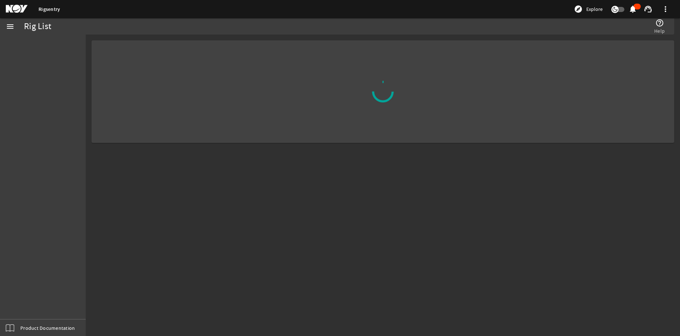 The width and height of the screenshot is (680, 336). What do you see at coordinates (48, 328) in the screenshot?
I see `span: Product Documentation` at bounding box center [48, 328].